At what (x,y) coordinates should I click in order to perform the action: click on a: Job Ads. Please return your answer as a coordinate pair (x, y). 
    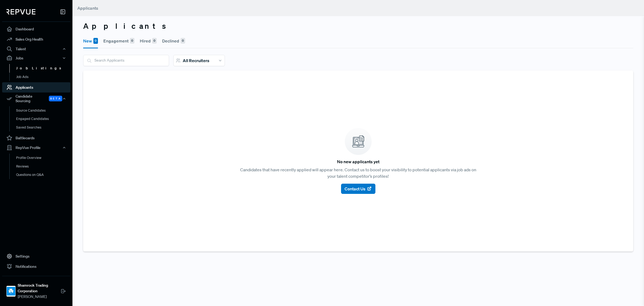
    Looking at the image, I should click on (43, 76).